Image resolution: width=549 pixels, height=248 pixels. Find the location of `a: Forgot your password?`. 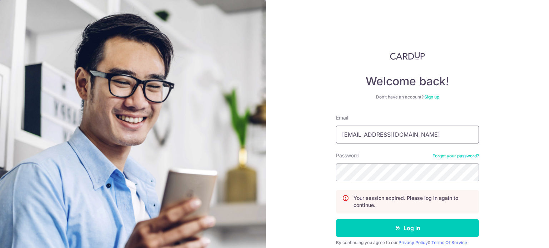

a: Forgot your password? is located at coordinates (456, 156).